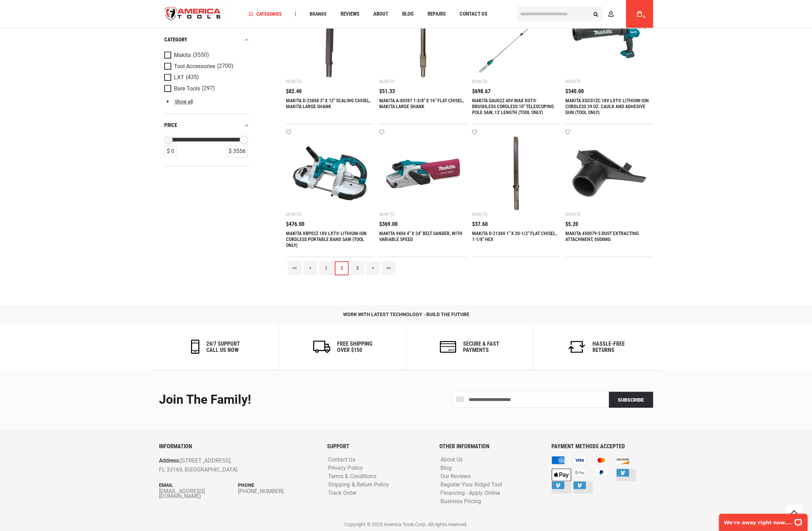 This screenshot has width=812, height=531. What do you see at coordinates (318, 14) in the screenshot?
I see `a: Brands` at bounding box center [318, 14].